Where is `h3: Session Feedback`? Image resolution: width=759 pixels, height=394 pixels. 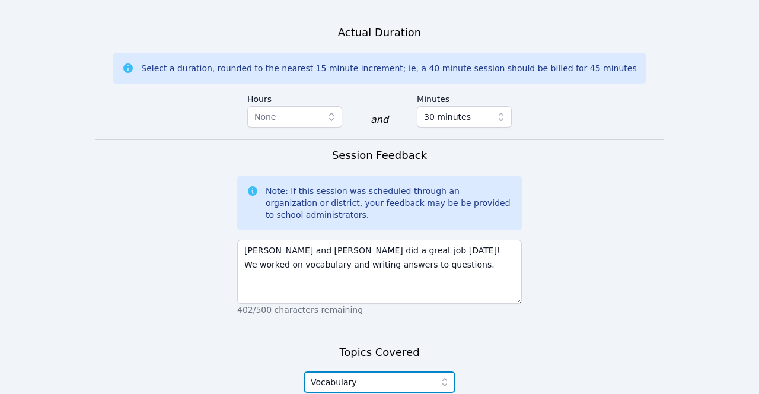 h3: Session Feedback is located at coordinates (380, 155).